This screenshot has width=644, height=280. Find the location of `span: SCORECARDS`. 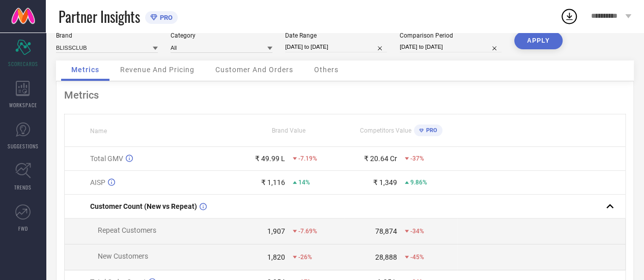

span: SCORECARDS is located at coordinates (23, 63).